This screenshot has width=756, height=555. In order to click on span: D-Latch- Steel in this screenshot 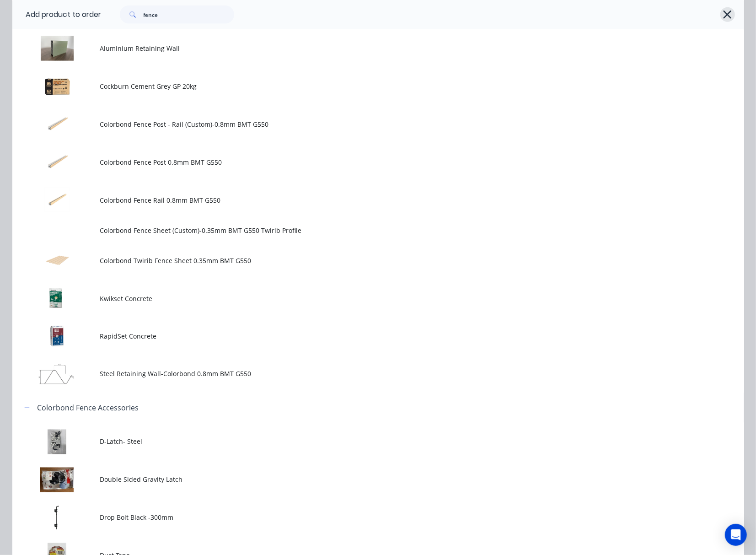, I will do `click(357, 442)`.